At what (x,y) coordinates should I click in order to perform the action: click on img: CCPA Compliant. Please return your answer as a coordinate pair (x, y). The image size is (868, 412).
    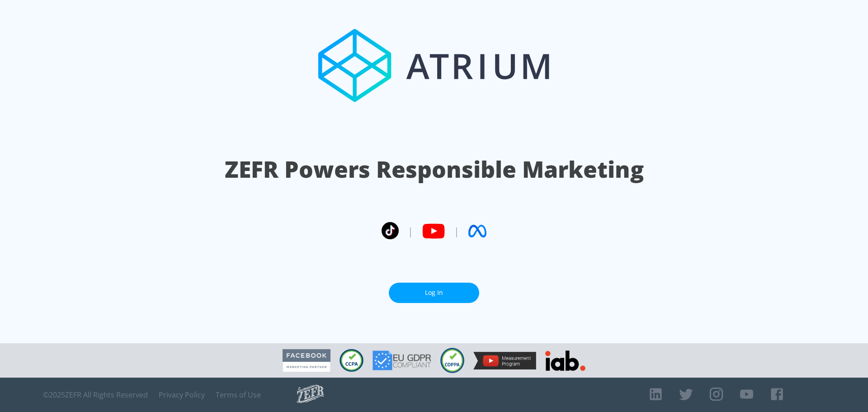
    Looking at the image, I should click on (351, 361).